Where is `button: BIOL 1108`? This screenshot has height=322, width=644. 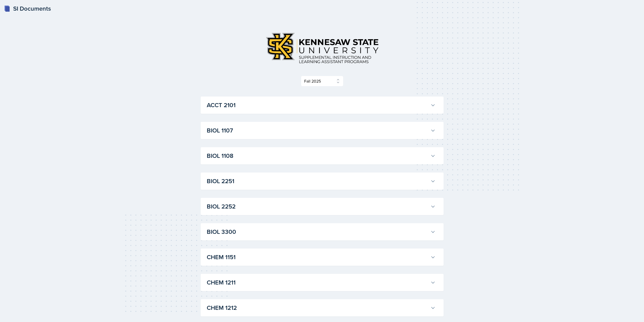
button: BIOL 1108 is located at coordinates (321, 156).